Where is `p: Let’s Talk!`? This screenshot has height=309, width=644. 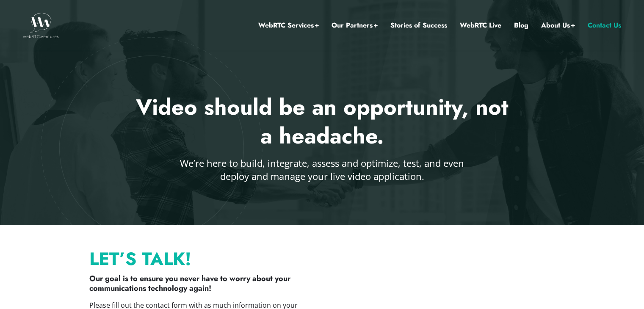 p: Let’s Talk! is located at coordinates (201, 259).